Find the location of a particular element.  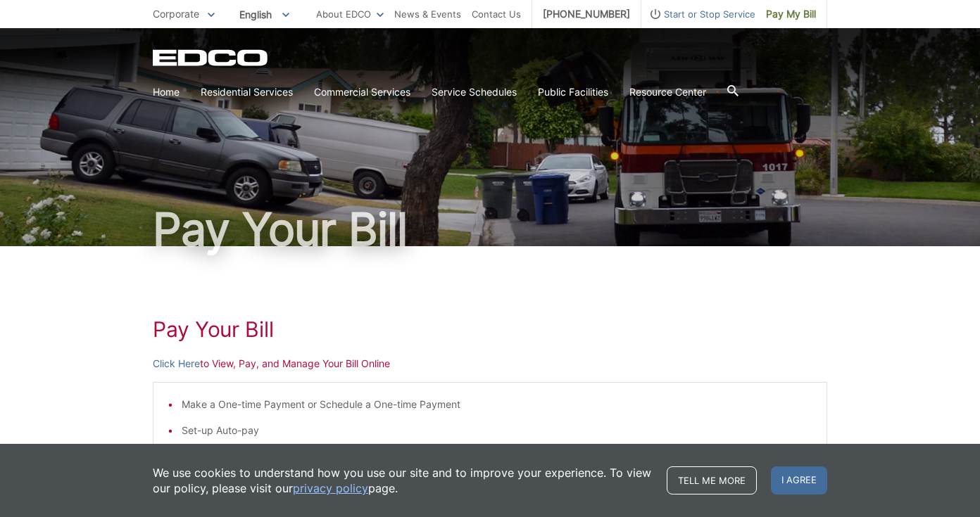

a: Resource Center is located at coordinates (667, 92).